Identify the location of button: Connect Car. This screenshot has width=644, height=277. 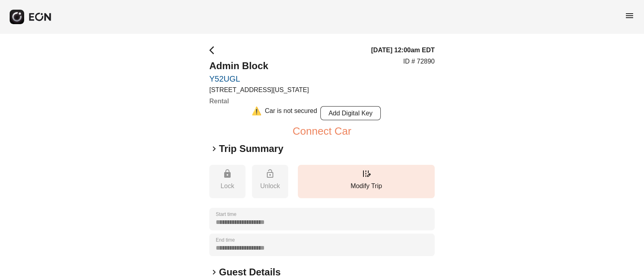
(322, 131).